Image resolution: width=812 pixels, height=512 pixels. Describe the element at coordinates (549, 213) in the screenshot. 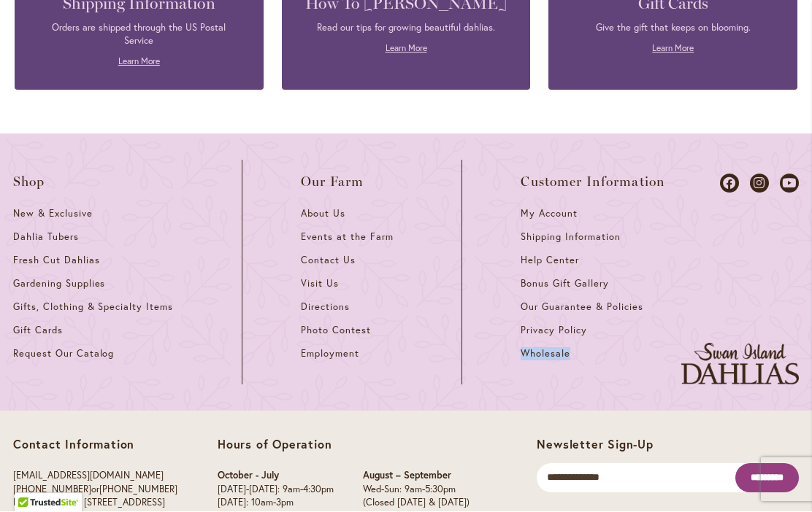

I see `span: My Account` at that location.